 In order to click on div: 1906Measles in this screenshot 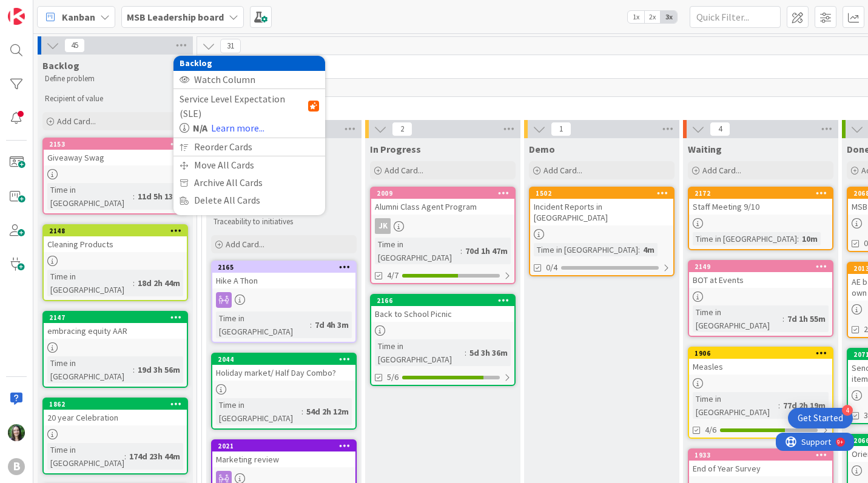, I will do `click(761, 361)`.